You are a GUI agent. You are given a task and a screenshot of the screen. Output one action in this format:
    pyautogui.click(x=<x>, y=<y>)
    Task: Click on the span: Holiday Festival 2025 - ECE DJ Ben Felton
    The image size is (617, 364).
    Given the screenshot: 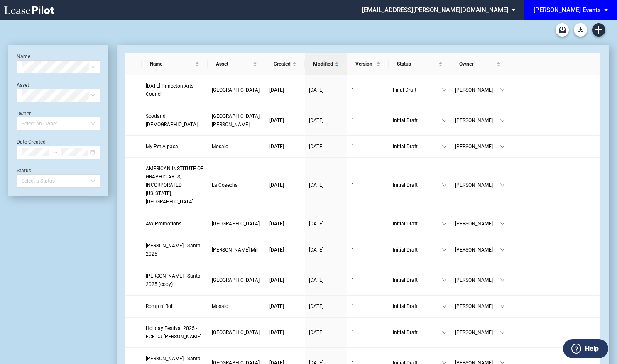 What is the action you would take?
    pyautogui.click(x=174, y=333)
    